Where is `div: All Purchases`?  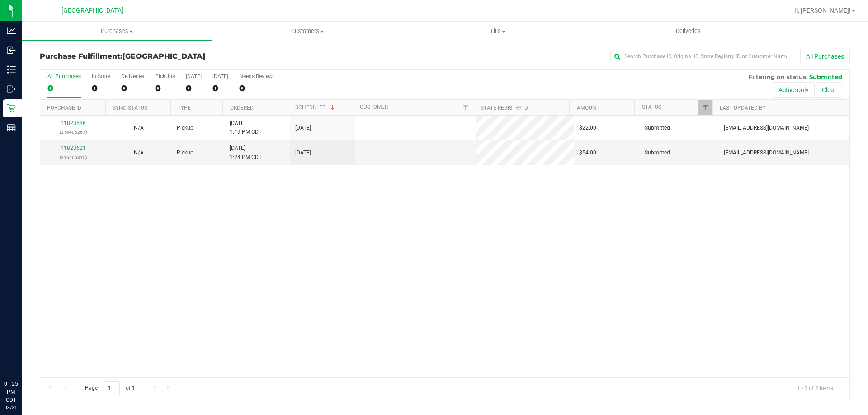
div: All Purchases is located at coordinates (64, 76).